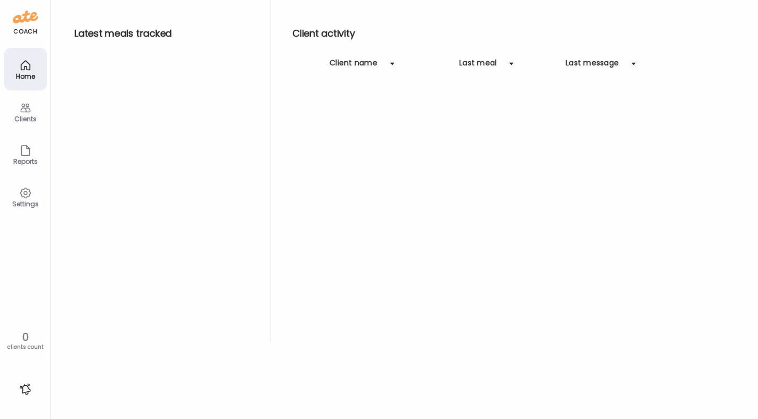 This screenshot has width=758, height=419. I want to click on div: Reports, so click(26, 161).